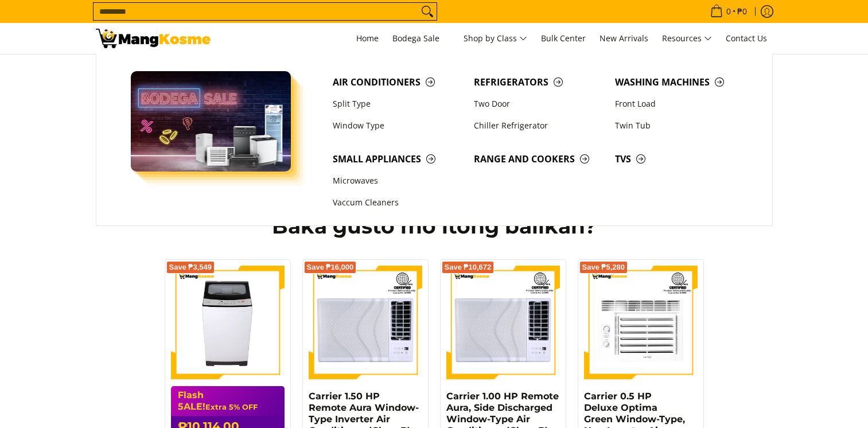 This screenshot has width=868, height=428. I want to click on span: Save ₱3,549, so click(190, 267).